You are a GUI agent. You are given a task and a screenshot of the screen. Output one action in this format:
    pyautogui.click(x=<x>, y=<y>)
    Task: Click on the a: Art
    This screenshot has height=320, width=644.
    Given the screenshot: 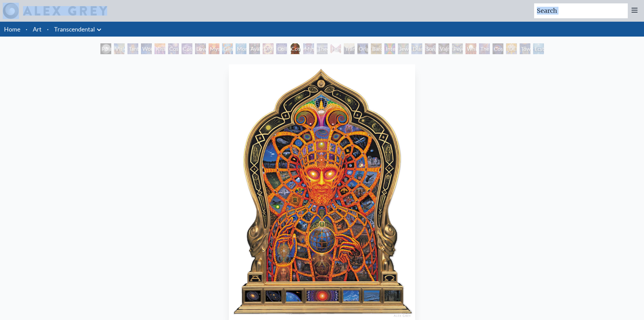 What is the action you would take?
    pyautogui.click(x=37, y=29)
    